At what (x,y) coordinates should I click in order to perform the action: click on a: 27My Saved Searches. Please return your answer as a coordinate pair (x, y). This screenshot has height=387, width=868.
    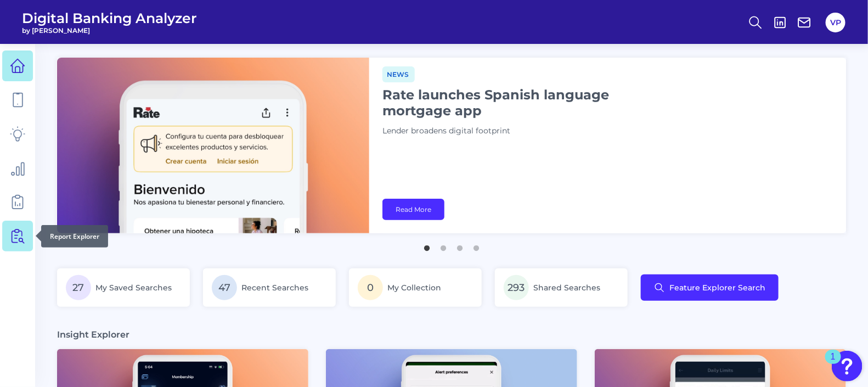
    Looking at the image, I should click on (124, 287).